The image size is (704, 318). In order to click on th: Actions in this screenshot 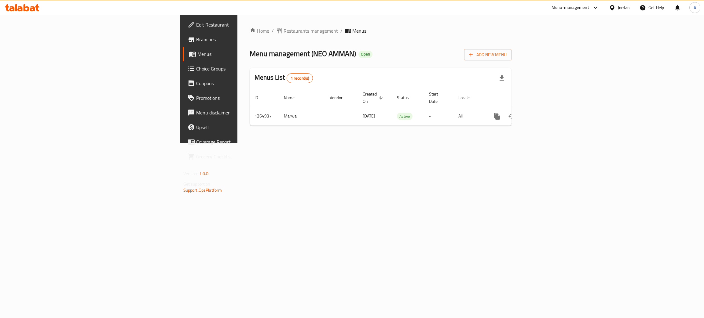, I will do `click(519, 98)`.